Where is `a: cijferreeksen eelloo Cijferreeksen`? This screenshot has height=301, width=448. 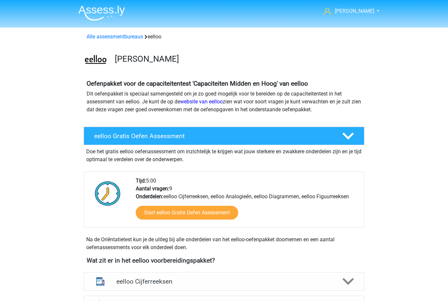
a: cijferreeksen eelloo Cijferreeksen is located at coordinates (224, 281).